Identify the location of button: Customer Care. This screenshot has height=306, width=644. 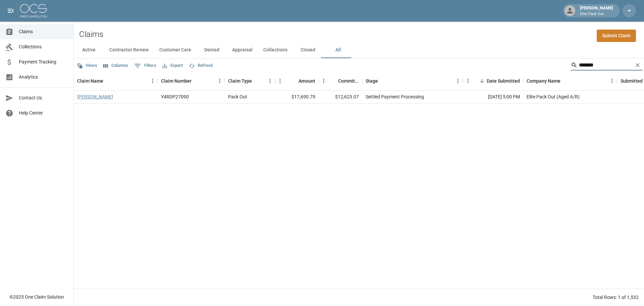
(175, 50).